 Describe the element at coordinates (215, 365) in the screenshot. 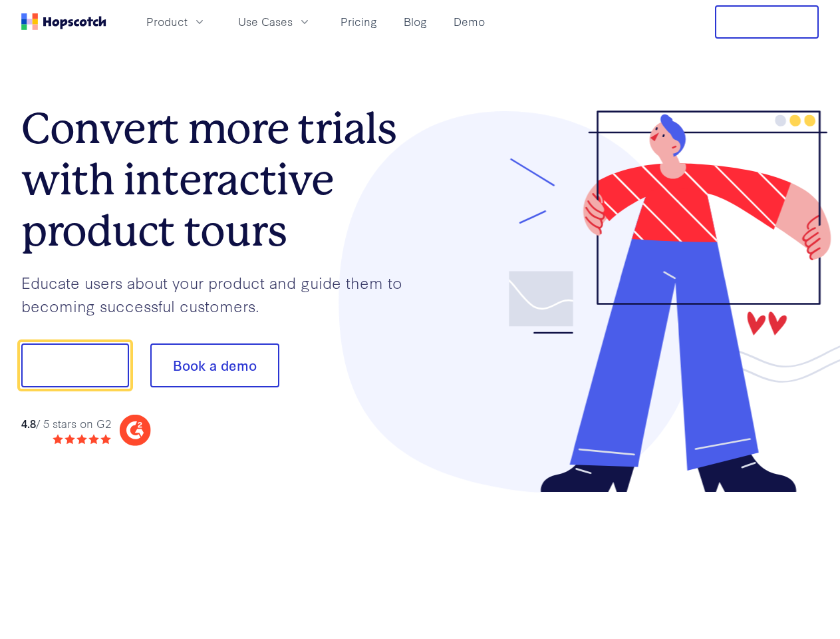

I see `button: Book a demo` at that location.